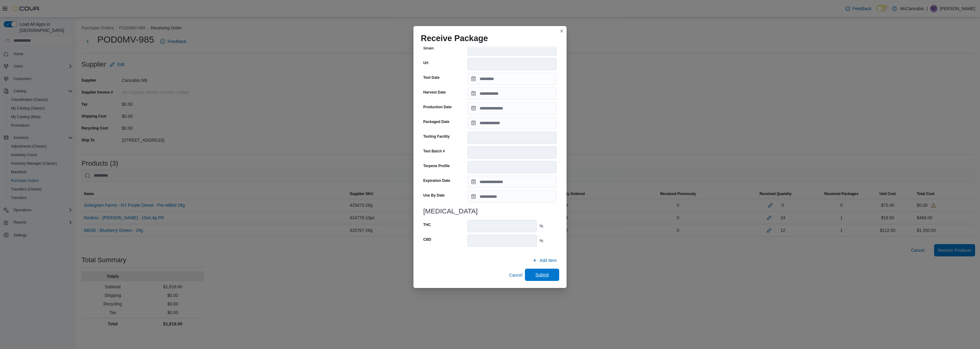 This screenshot has height=349, width=980. What do you see at coordinates (437, 137) in the screenshot?
I see `label: Testing Facility` at bounding box center [437, 137].